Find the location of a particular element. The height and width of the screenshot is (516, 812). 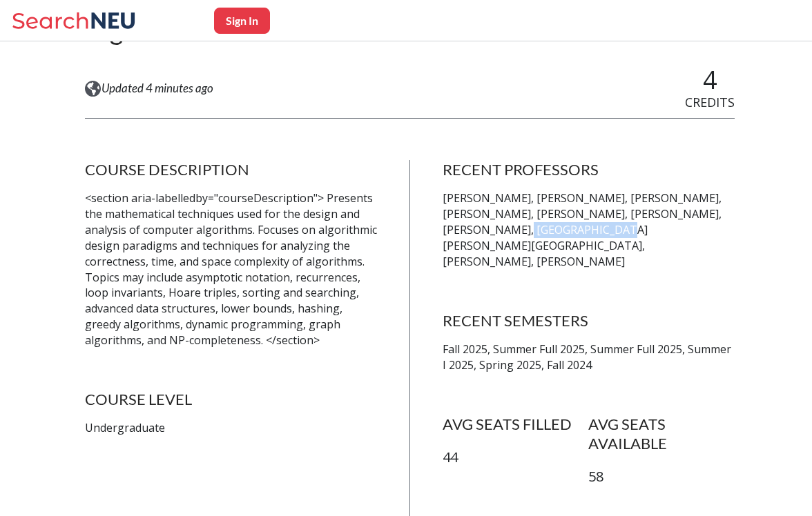

span: 4 is located at coordinates (710, 79).